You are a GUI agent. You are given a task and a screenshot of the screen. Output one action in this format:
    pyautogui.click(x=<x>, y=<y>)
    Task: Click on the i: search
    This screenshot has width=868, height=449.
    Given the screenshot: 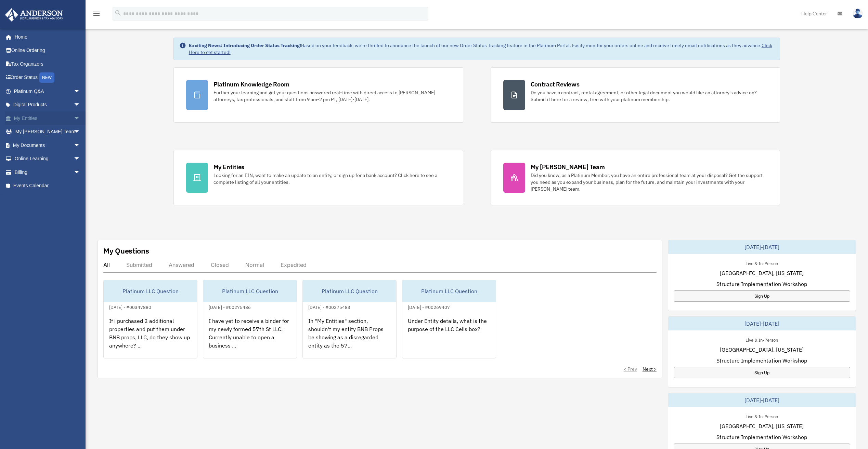 What is the action you would take?
    pyautogui.click(x=118, y=13)
    